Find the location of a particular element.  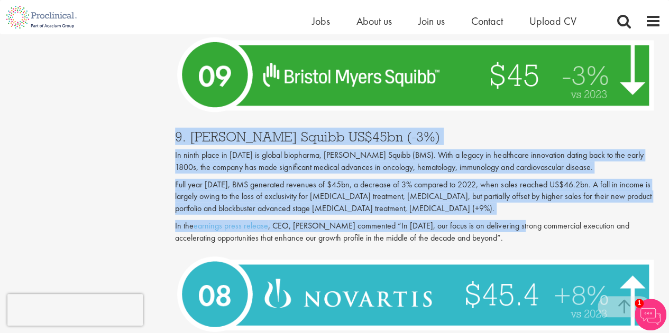

span: Contact is located at coordinates (487, 21).